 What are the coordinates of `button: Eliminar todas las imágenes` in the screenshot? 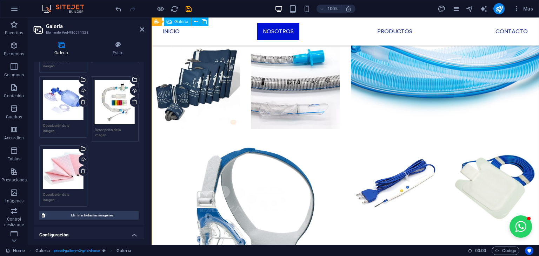 It's located at (89, 216).